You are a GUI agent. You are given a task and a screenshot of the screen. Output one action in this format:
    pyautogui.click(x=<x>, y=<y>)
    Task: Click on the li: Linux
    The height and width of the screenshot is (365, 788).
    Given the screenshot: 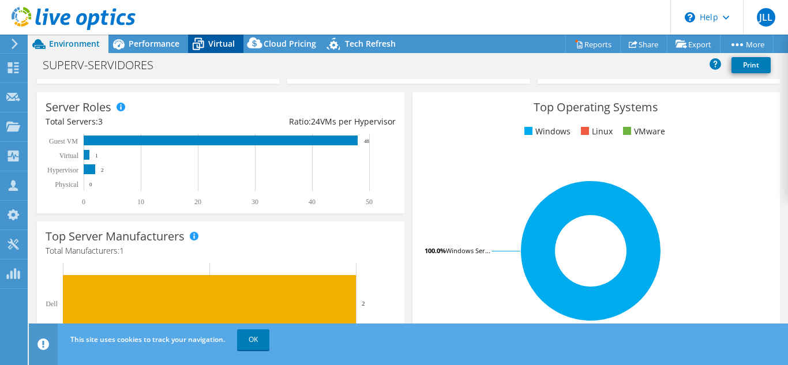 What is the action you would take?
    pyautogui.click(x=595, y=132)
    